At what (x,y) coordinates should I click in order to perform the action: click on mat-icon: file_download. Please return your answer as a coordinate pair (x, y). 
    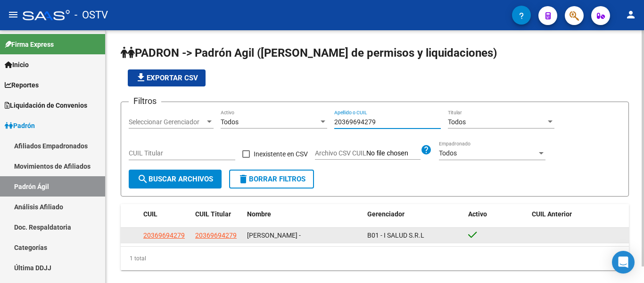
    Looking at the image, I should click on (141, 77).